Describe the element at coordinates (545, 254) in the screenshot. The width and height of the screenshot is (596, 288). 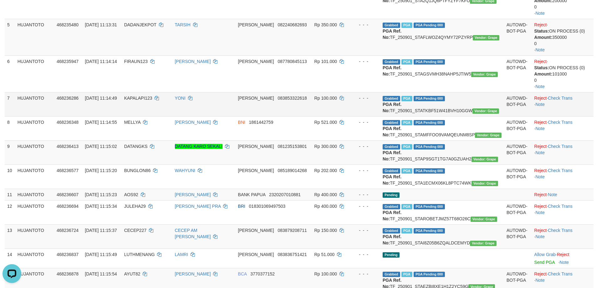
I see `a: Allow Grab` at that location.